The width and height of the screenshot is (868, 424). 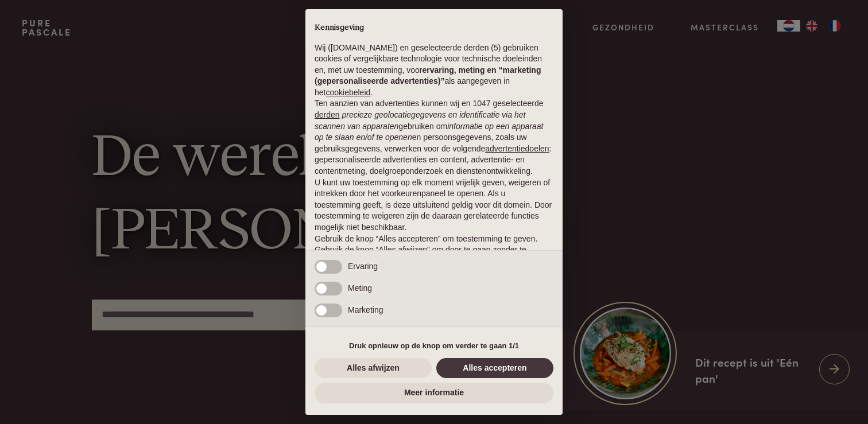 What do you see at coordinates (348, 93) in the screenshot?
I see `a: cookiebeleid` at bounding box center [348, 93].